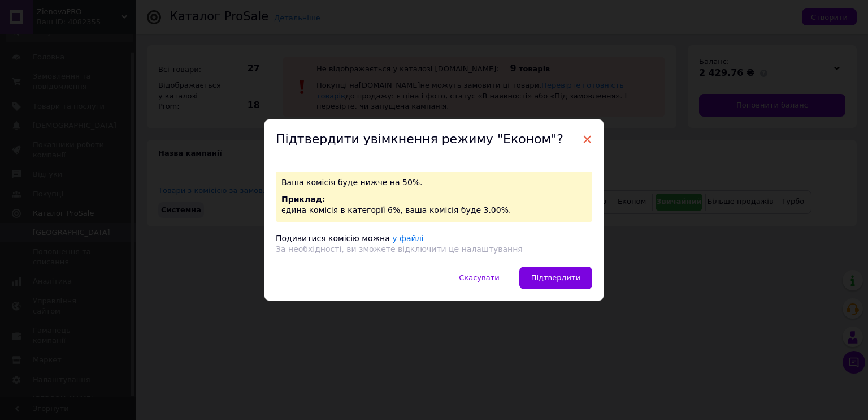 This screenshot has width=868, height=420. Describe the element at coordinates (303, 199) in the screenshot. I see `span: Приклад:` at that location.